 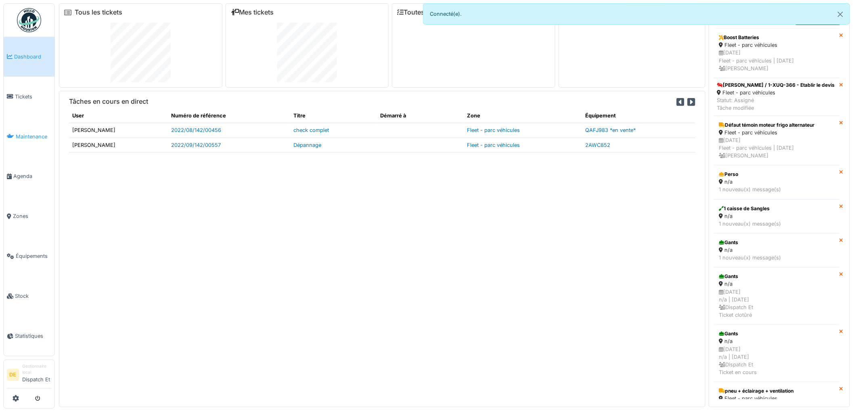 What do you see at coordinates (29, 336) in the screenshot?
I see `a: Statistiques` at bounding box center [29, 336].